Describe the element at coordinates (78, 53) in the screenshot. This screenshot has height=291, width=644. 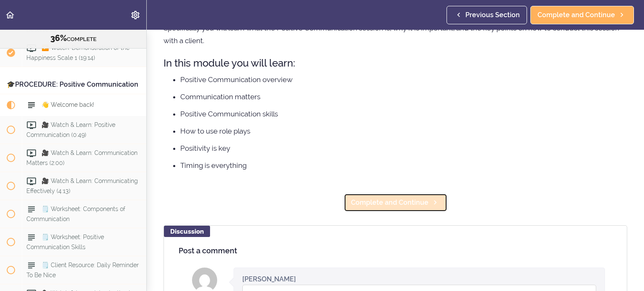
I see `span: ▶️ Watch: Demonstration of the Happiness Scale 1 (19:14)` at that location.